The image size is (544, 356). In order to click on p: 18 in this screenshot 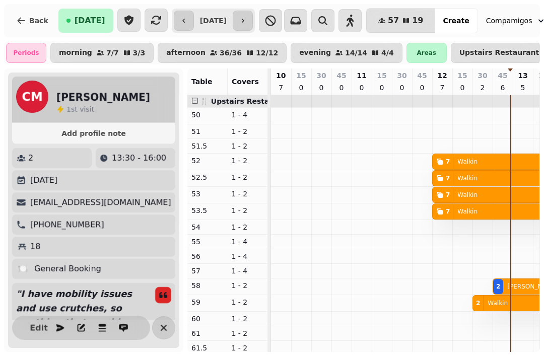, I will do `click(35, 247)`.